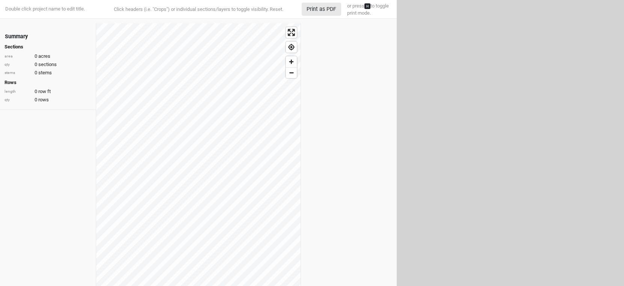 The height and width of the screenshot is (286, 624). Describe the element at coordinates (291, 47) in the screenshot. I see `span: Find my location` at that location.